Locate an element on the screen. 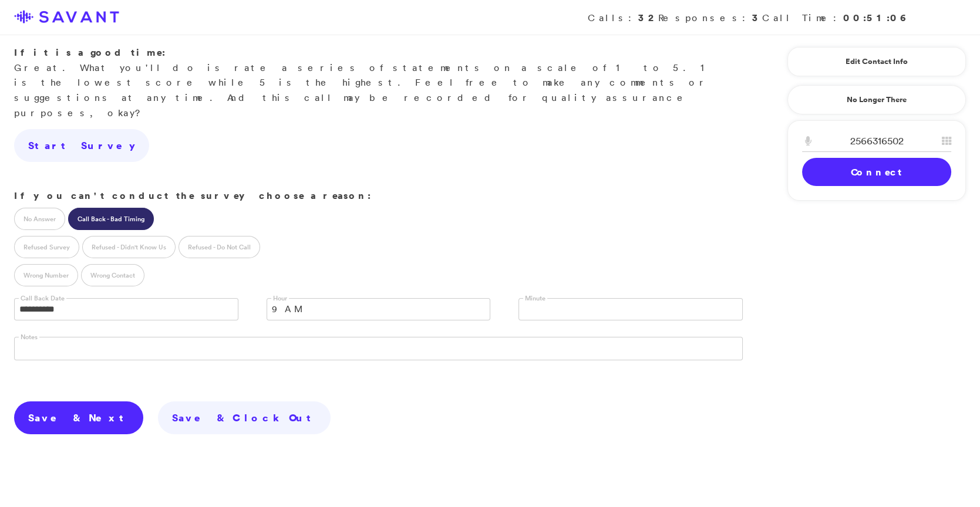  span: 9 AM is located at coordinates (372, 309).